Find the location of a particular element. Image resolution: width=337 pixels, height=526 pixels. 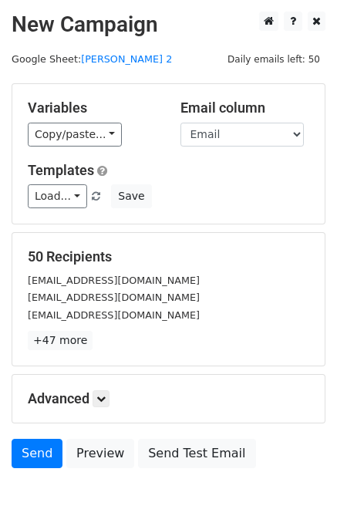

h5: Variables is located at coordinates (93, 108).